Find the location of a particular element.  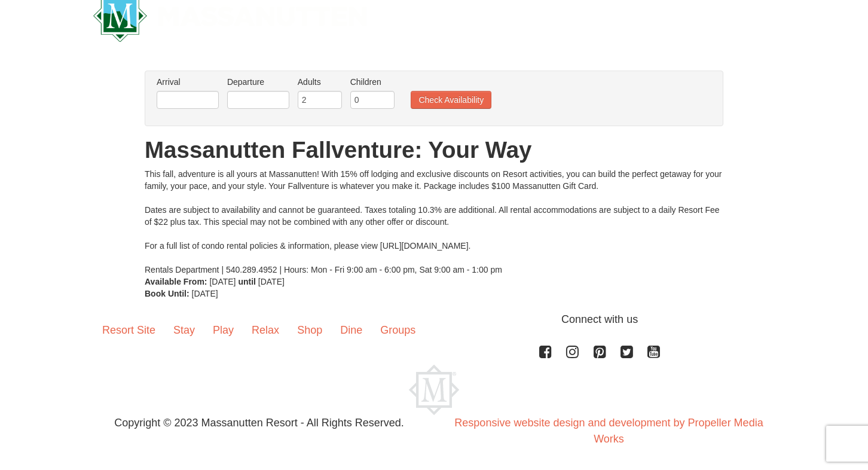

a: Responsive website design and development by Propeller Media Works is located at coordinates (609, 431).